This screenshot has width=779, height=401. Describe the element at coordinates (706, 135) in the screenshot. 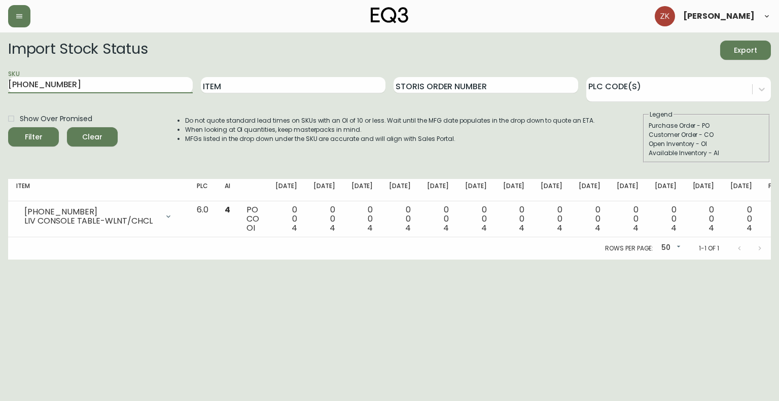

I see `div: Customer Order - CO` at that location.